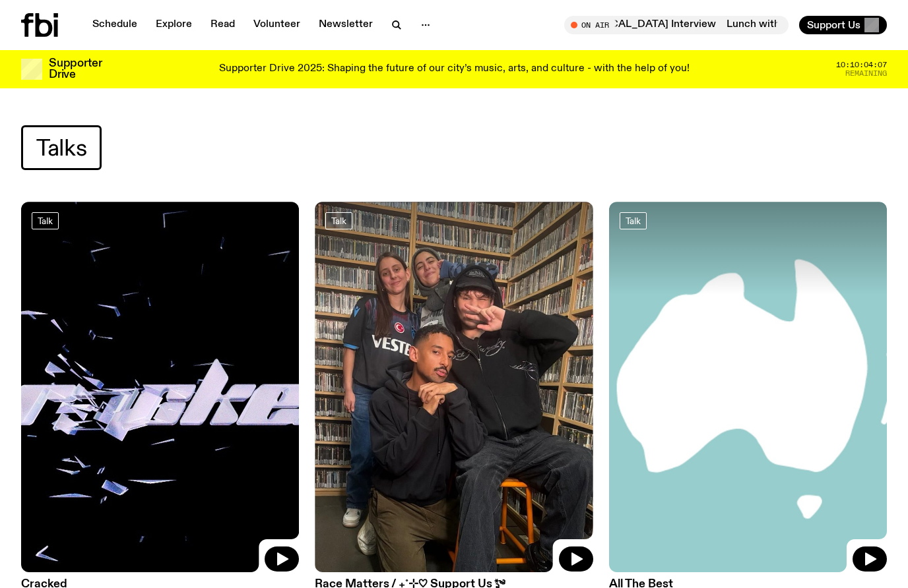 This screenshot has height=588, width=908. Describe the element at coordinates (865, 73) in the screenshot. I see `span: Remaining` at that location.